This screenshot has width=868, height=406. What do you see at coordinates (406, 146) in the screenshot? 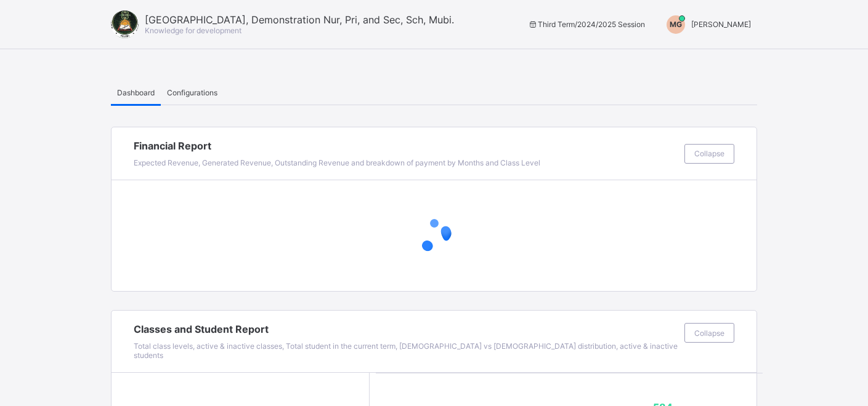
I see `span: Financial Report` at bounding box center [406, 146].